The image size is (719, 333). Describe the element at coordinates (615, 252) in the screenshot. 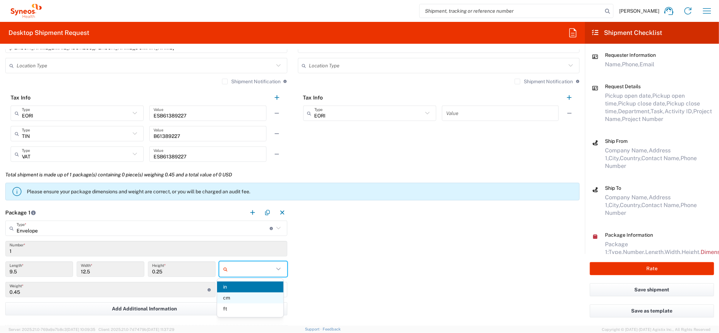

I see `span: Type,` at that location.